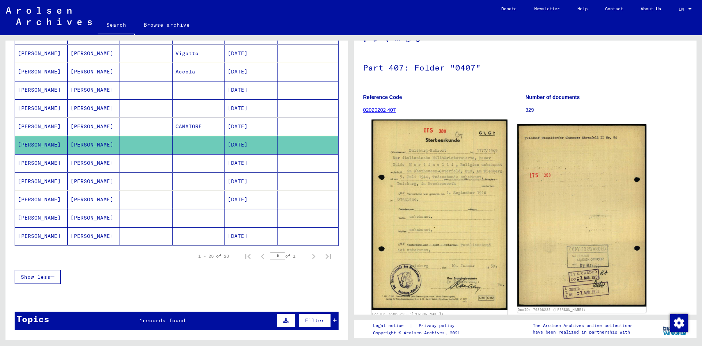 This screenshot has width=702, height=346. What do you see at coordinates (675, 329) in the screenshot?
I see `img: yv_logo.png` at bounding box center [675, 329].